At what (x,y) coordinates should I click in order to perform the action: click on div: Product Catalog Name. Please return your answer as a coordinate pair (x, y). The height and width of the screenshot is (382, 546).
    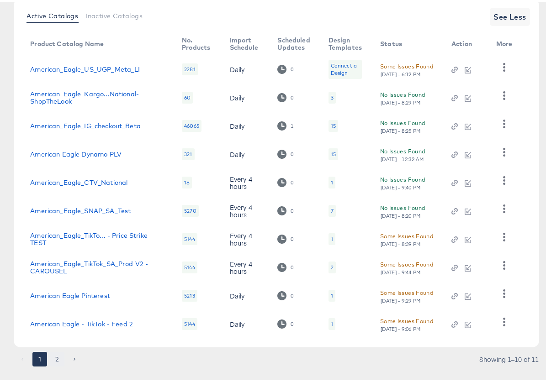
    Looking at the image, I should click on (67, 42).